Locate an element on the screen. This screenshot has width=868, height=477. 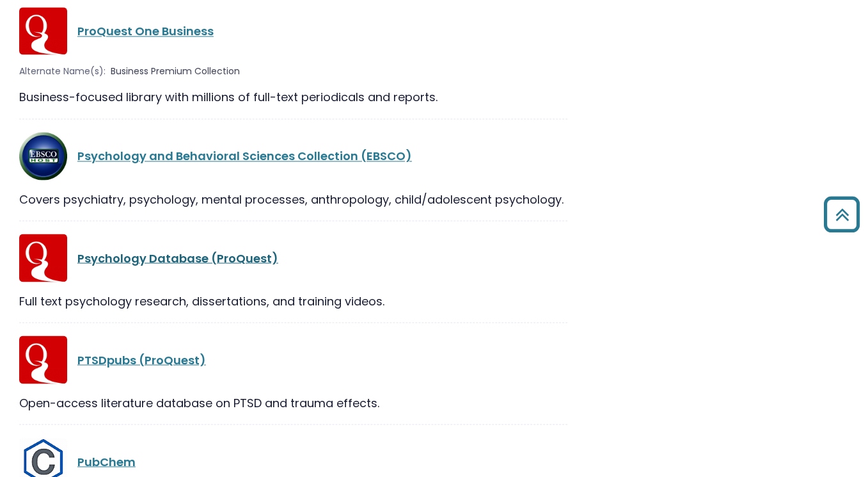
a: PubChem is located at coordinates (107, 461).